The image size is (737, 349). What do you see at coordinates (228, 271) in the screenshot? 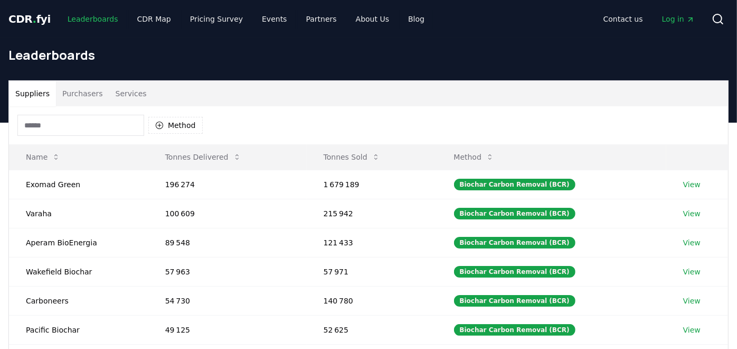
I see `td: 57 963` at bounding box center [228, 271].